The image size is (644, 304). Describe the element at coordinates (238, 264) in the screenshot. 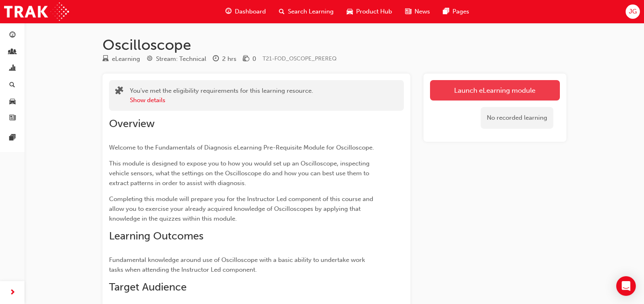

I see `span: Fundamental knowledge around use of Oscilloscope with a basic ability to undertake work tasks whe...` at that location.